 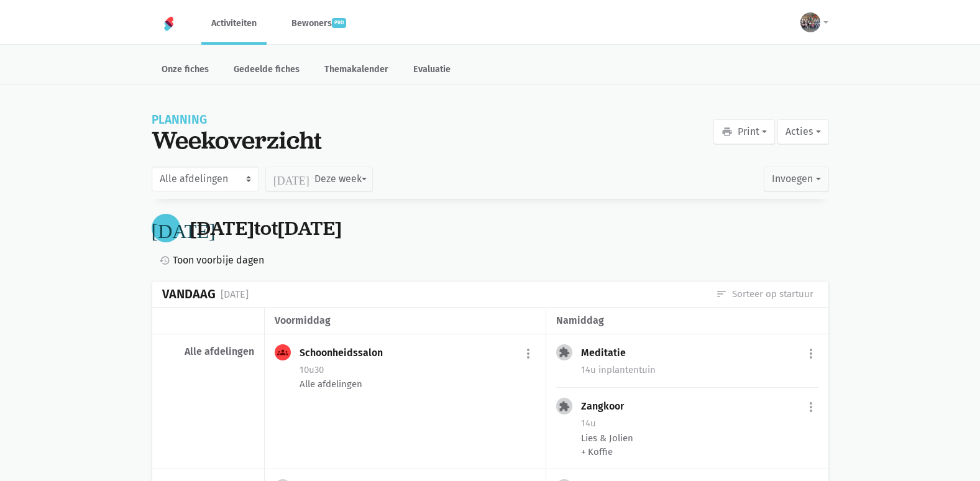 I want to click on div: Lies & Jolien + Koffie, so click(x=699, y=445).